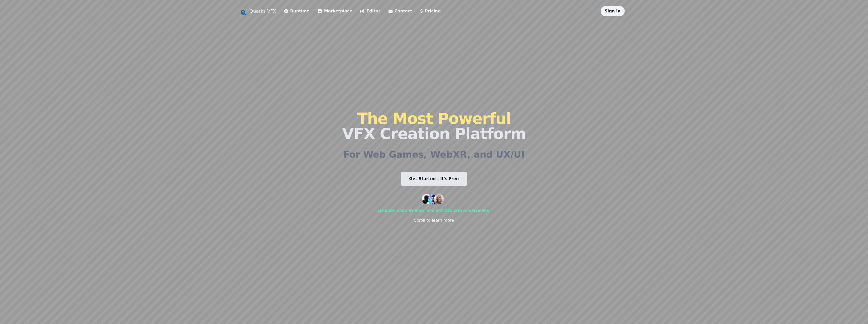 The height and width of the screenshot is (324, 868). I want to click on a: Runtime, so click(296, 11).